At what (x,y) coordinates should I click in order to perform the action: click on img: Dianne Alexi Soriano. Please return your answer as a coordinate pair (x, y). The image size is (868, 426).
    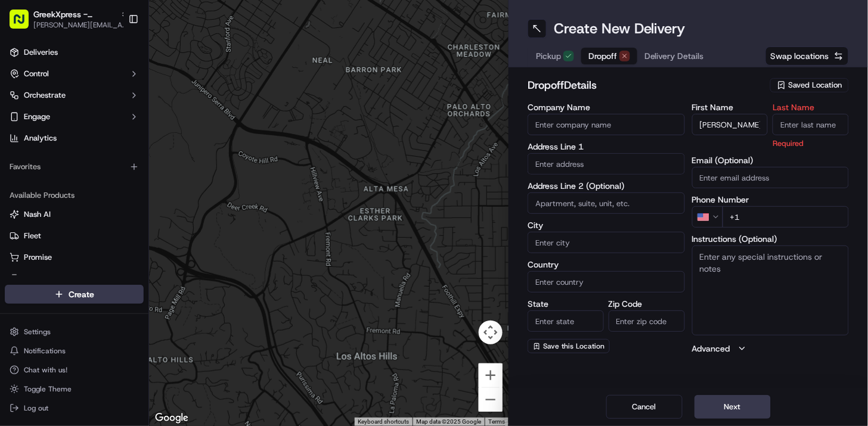
    Looking at the image, I should click on (22, 215).